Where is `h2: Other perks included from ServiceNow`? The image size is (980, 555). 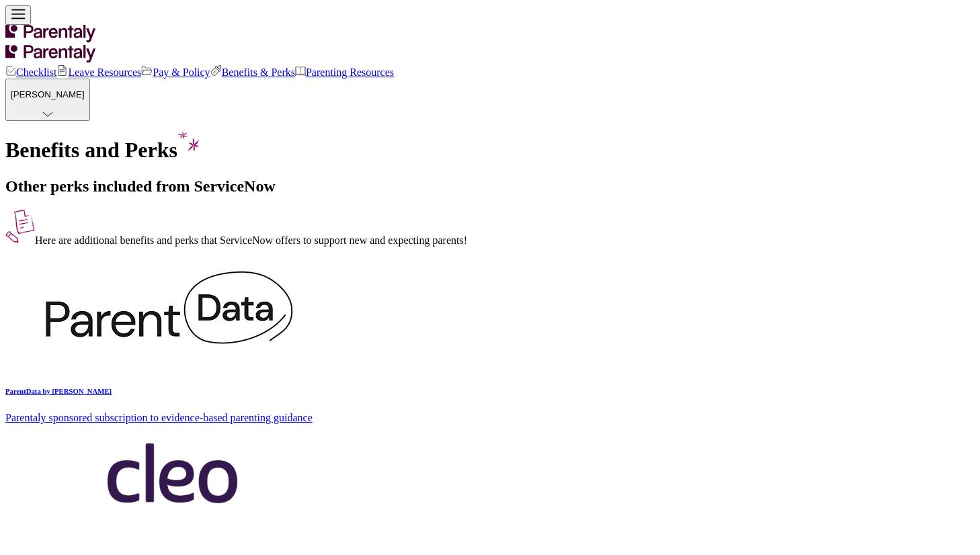 h2: Other perks included from ServiceNow is located at coordinates (490, 186).